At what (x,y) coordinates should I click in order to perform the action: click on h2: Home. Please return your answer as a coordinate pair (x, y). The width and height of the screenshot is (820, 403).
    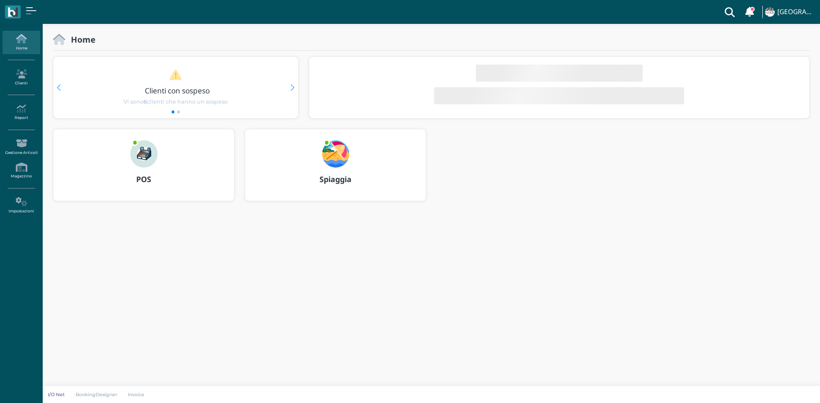
    Looking at the image, I should click on (80, 39).